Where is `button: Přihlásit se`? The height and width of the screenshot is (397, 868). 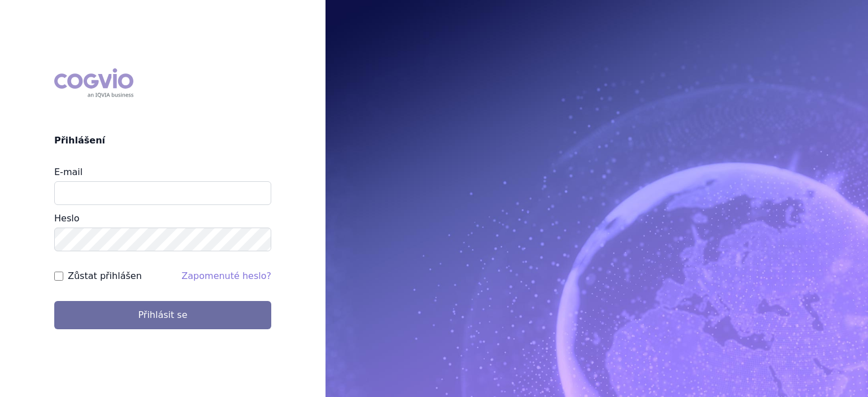 button: Přihlásit se is located at coordinates (162, 315).